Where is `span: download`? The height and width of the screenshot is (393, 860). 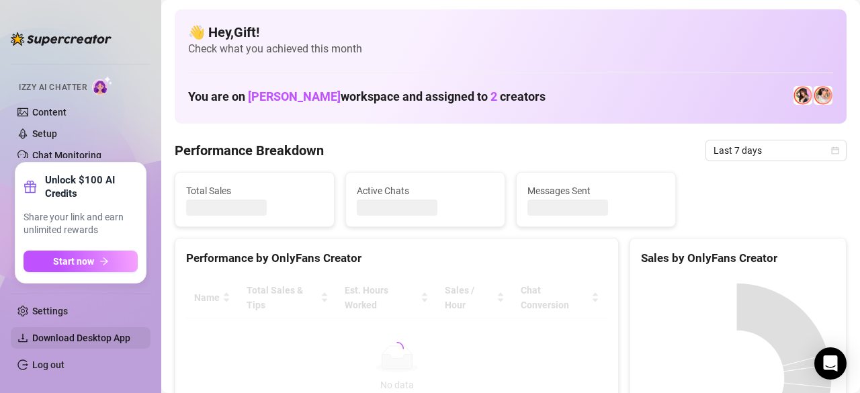
span: download is located at coordinates (23, 338).